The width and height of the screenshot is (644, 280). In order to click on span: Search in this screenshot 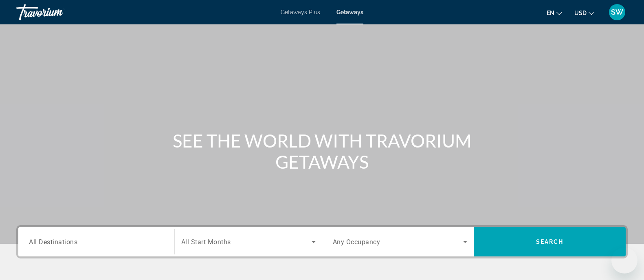, I will do `click(550, 242)`.